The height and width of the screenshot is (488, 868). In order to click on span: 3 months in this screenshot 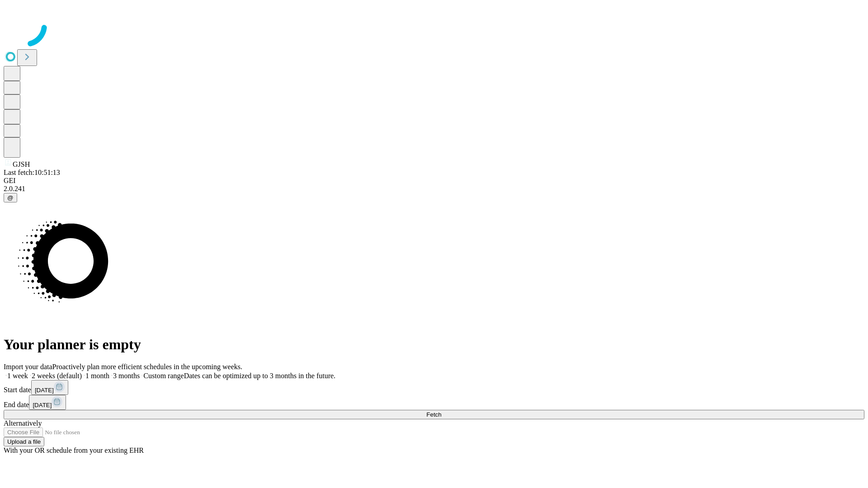, I will do `click(126, 376)`.